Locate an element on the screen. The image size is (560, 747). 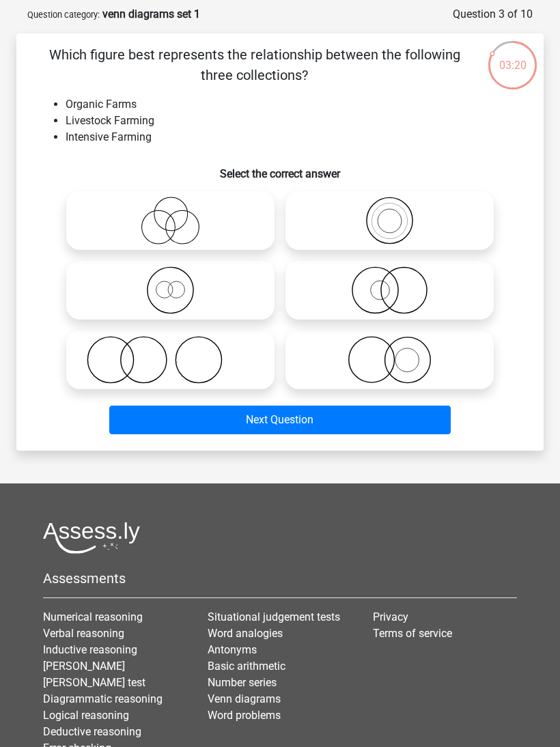
small: Question category: is located at coordinates (64, 15).